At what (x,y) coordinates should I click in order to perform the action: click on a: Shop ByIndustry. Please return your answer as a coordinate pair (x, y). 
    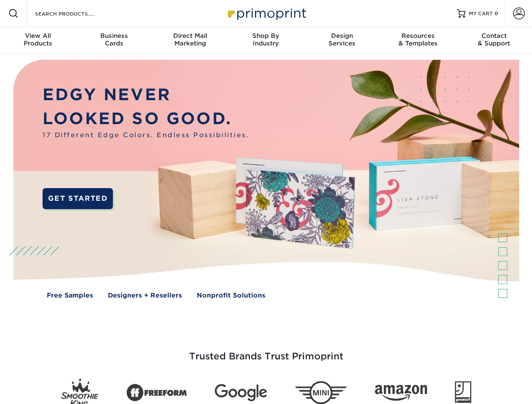
    Looking at the image, I should click on (266, 40).